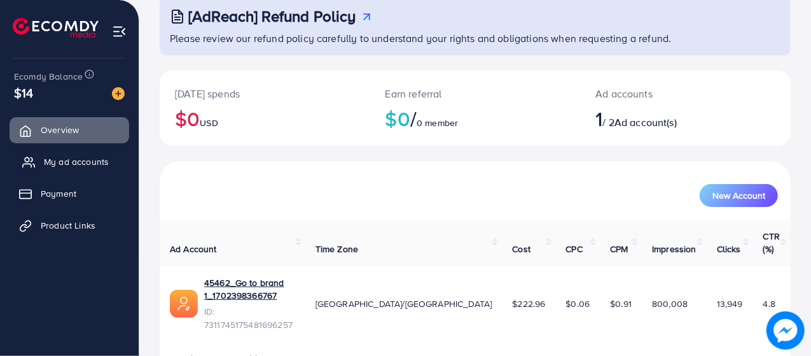 The image size is (811, 356). Describe the element at coordinates (477, 38) in the screenshot. I see `p: Please review our refund policy carefully to understand your rights and obligations when requesti...` at that location.